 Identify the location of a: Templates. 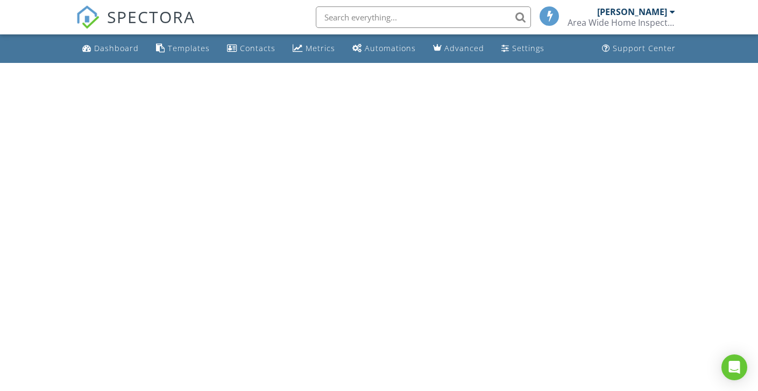
(183, 48).